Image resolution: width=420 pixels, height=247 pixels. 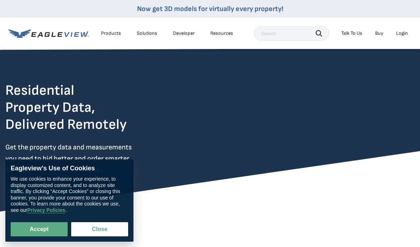 I want to click on a: Now get 3D models for virtually every property!, so click(x=210, y=9).